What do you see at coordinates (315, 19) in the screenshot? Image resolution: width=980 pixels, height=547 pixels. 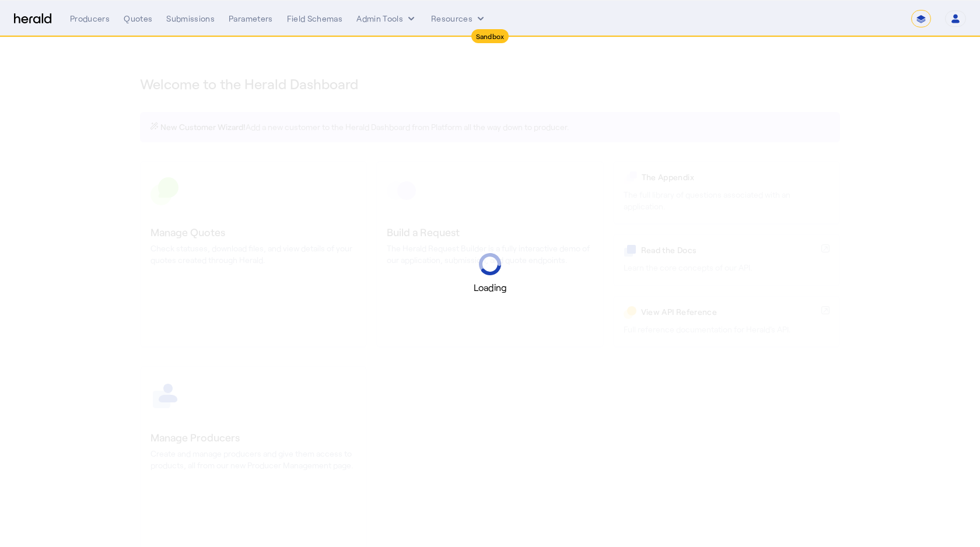 I see `div: Field Schemas` at bounding box center [315, 19].